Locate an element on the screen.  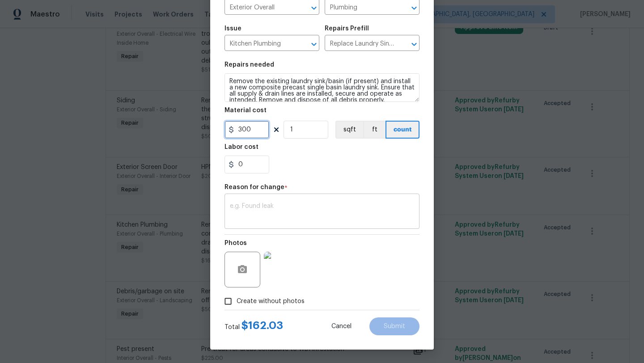
h5: Material cost is located at coordinates (246, 110).